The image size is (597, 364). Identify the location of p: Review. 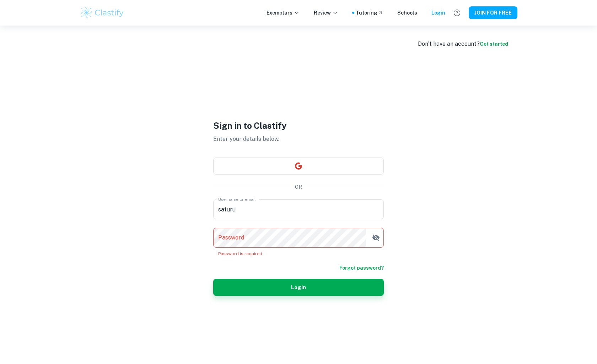
(326, 13).